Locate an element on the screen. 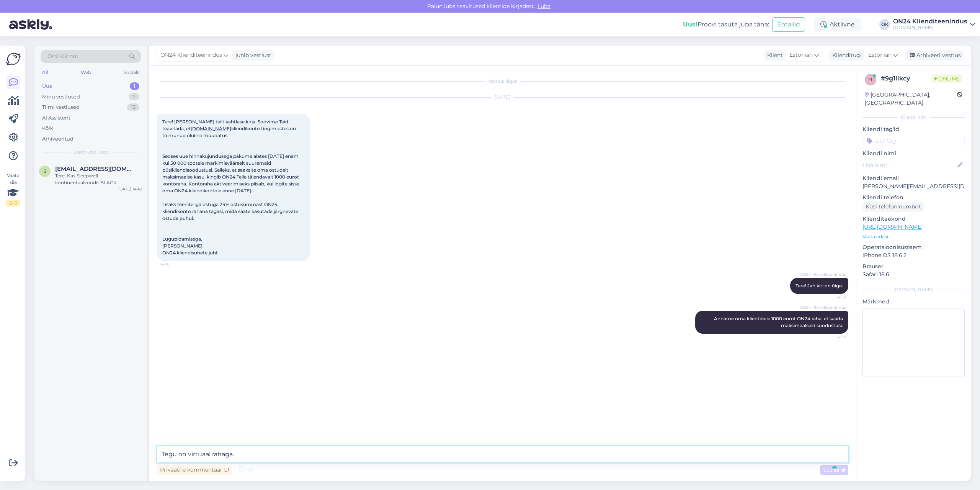  p: Brauser is located at coordinates (913, 266).